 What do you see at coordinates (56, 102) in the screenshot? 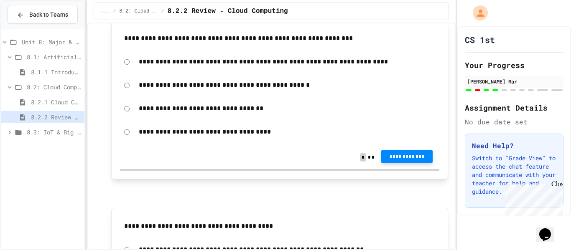
I see `span: 8.2.1 Cloud Computing: Transforming the Digital World` at bounding box center [56, 102].